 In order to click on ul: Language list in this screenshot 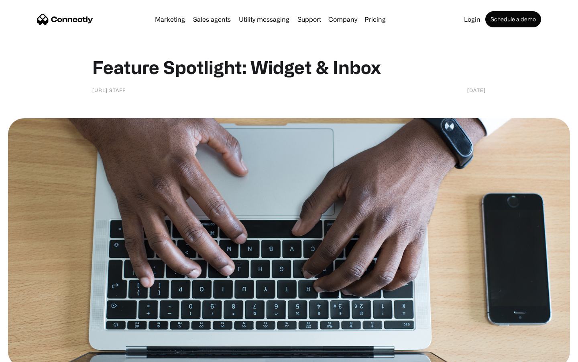, I will do `click(32, 353)`.